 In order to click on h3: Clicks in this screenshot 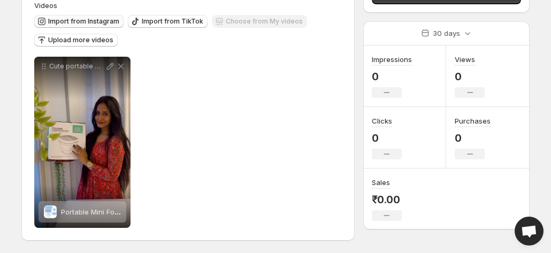, I will do `click(382, 121)`.